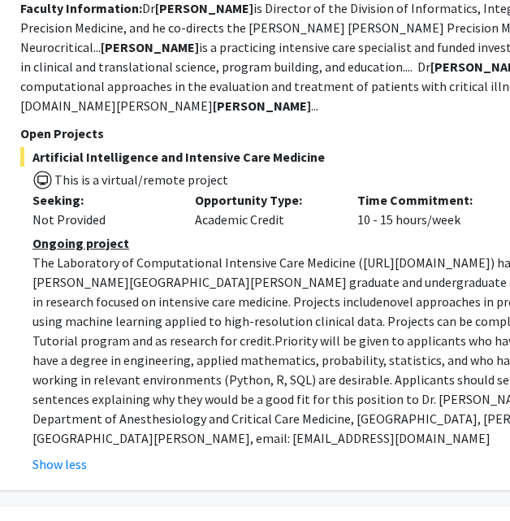 The height and width of the screenshot is (521, 510). What do you see at coordinates (102, 219) in the screenshot?
I see `div: Not Provided` at bounding box center [102, 219].